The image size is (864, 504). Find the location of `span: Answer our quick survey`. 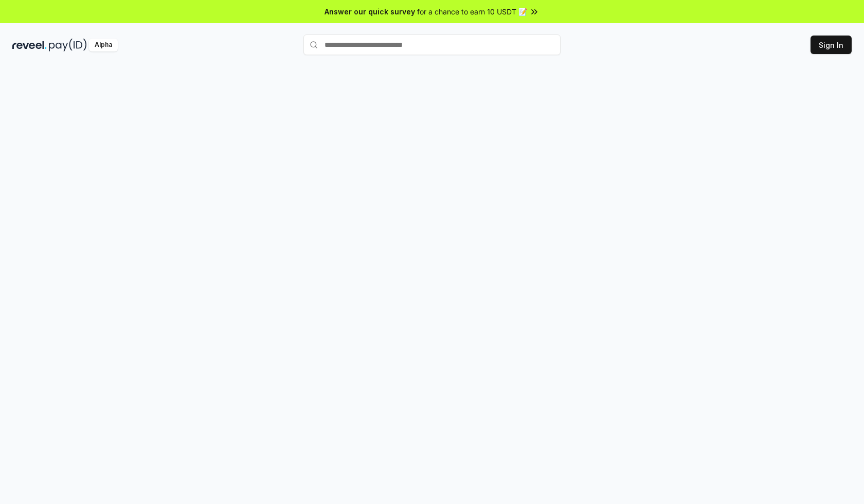

span: Answer our quick survey is located at coordinates (370, 12).